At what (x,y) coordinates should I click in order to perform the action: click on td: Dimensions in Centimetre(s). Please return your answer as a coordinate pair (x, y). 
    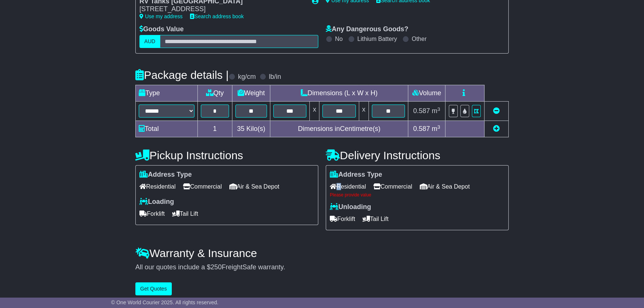
    Looking at the image, I should click on (339, 129).